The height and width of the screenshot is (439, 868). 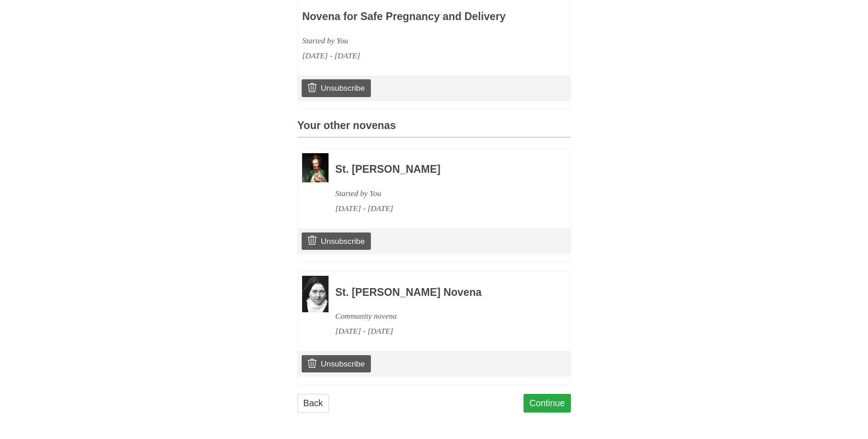 What do you see at coordinates (435, 129) in the screenshot?
I see `h3: Your other novenas` at bounding box center [435, 129].